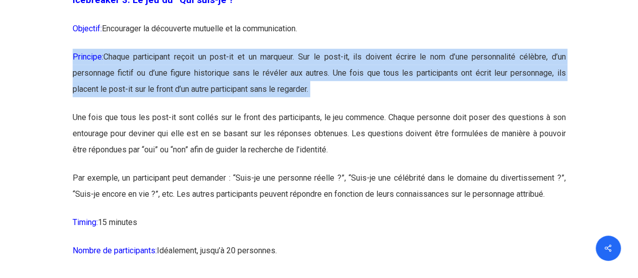 This screenshot has height=278, width=638. What do you see at coordinates (319, 229) in the screenshot?
I see `p: 15 minutes` at bounding box center [319, 229].